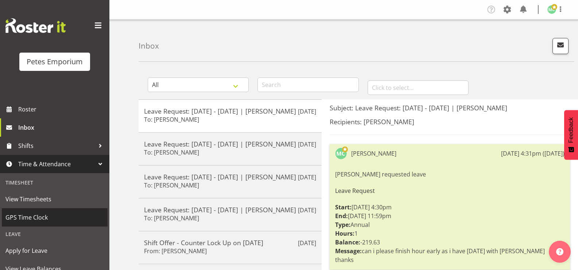  I want to click on input: Click to select..., so click(418, 88).